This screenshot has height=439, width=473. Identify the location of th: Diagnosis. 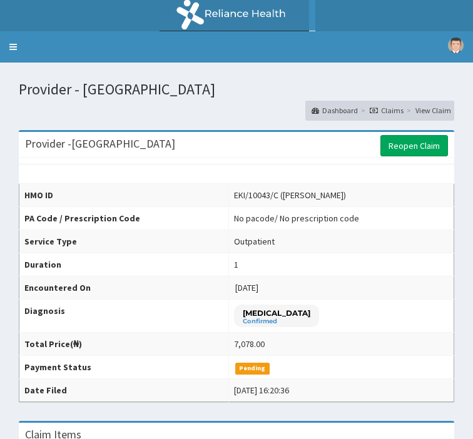
(124, 316).